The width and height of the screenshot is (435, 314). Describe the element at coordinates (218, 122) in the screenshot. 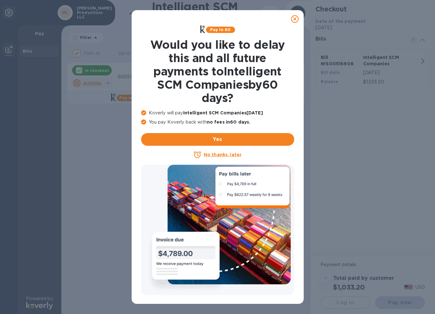

I see `p: You pay Koverly back with` at that location.